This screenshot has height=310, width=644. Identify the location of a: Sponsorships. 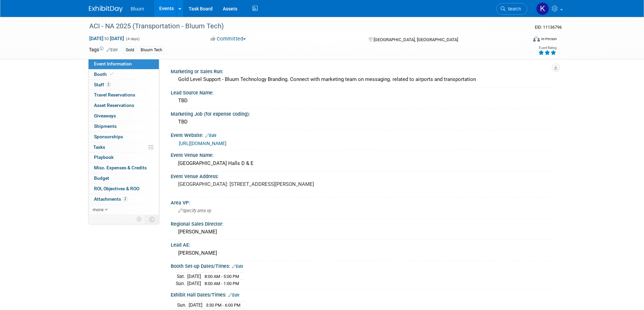
(124, 137).